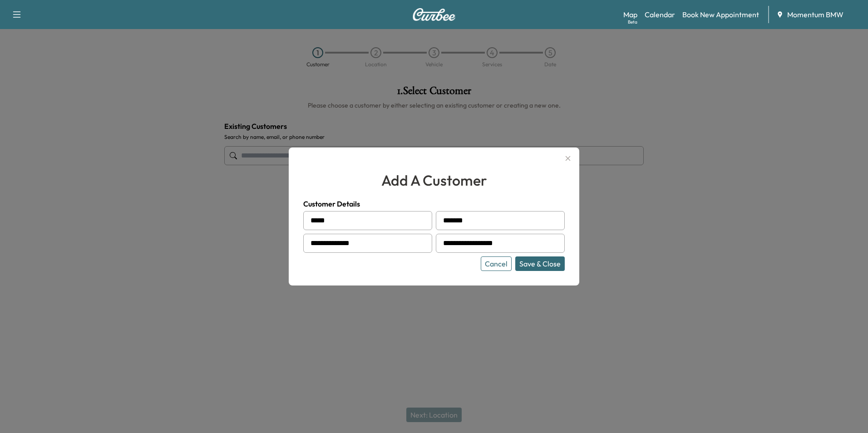  Describe the element at coordinates (720, 15) in the screenshot. I see `a: Book New Appointment` at that location.